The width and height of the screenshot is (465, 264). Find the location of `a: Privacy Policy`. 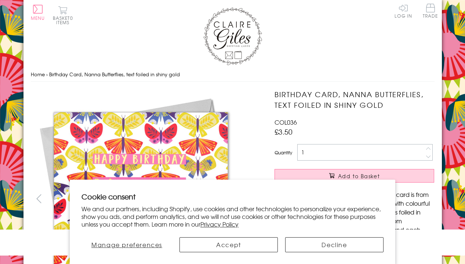

a: Privacy Policy is located at coordinates (220, 224).